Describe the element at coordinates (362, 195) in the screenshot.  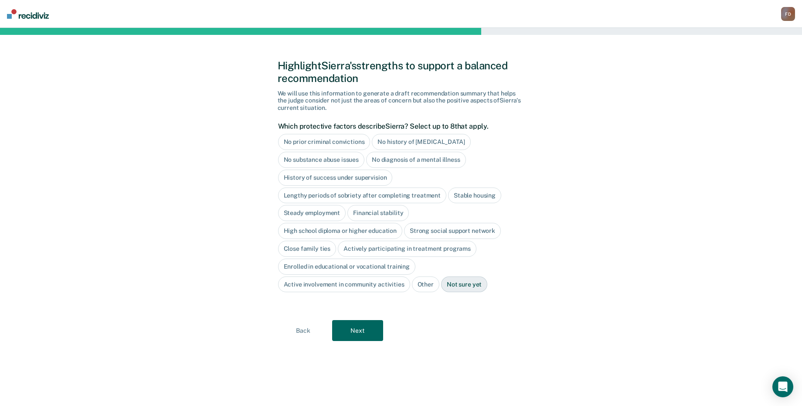
I see `div: Lengthy periods of sobriety after completing treatment` at that location.